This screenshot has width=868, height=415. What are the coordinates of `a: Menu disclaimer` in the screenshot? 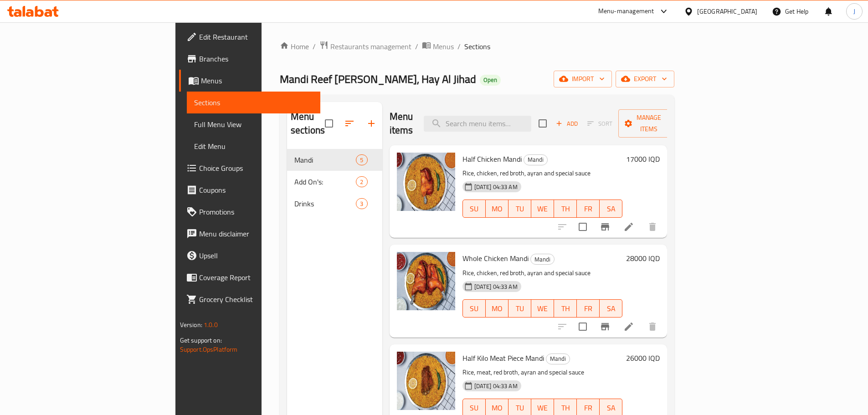 It's located at (250, 234).